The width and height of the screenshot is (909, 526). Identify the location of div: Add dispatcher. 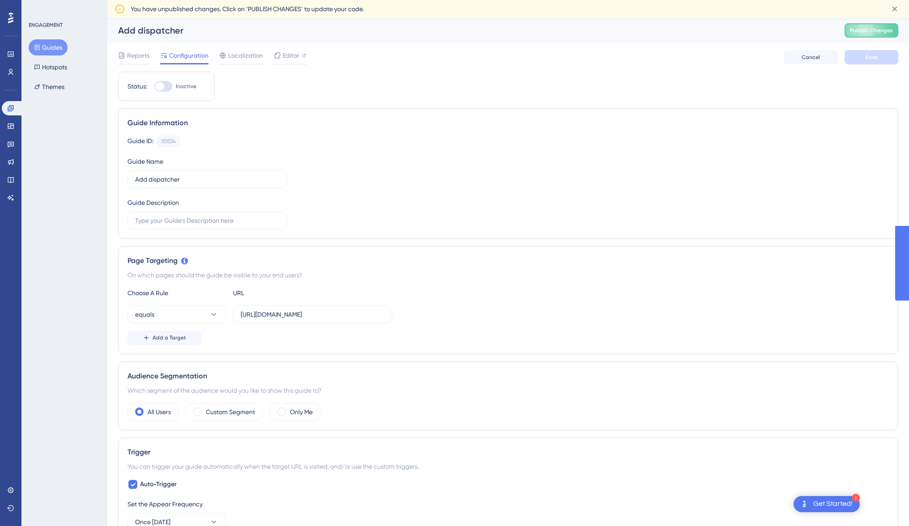
(470, 30).